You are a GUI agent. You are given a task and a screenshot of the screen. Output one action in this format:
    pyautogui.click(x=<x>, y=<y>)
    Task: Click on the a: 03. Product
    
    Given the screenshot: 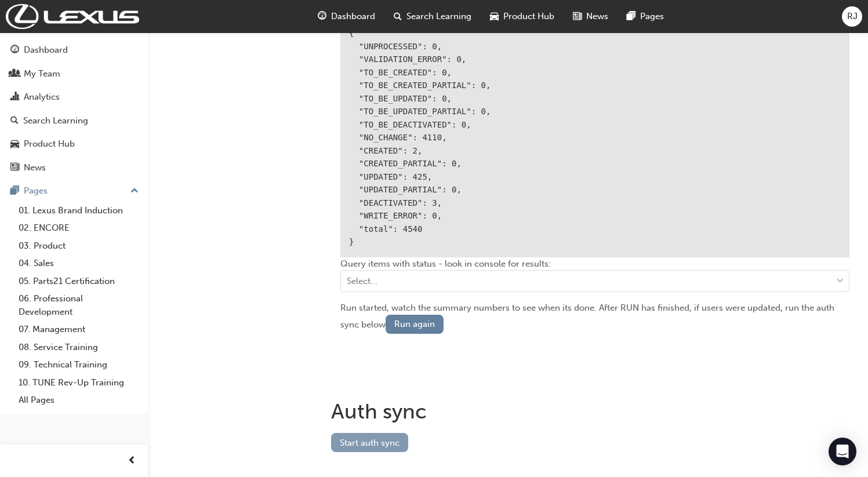 What is the action you would take?
    pyautogui.click(x=78, y=246)
    